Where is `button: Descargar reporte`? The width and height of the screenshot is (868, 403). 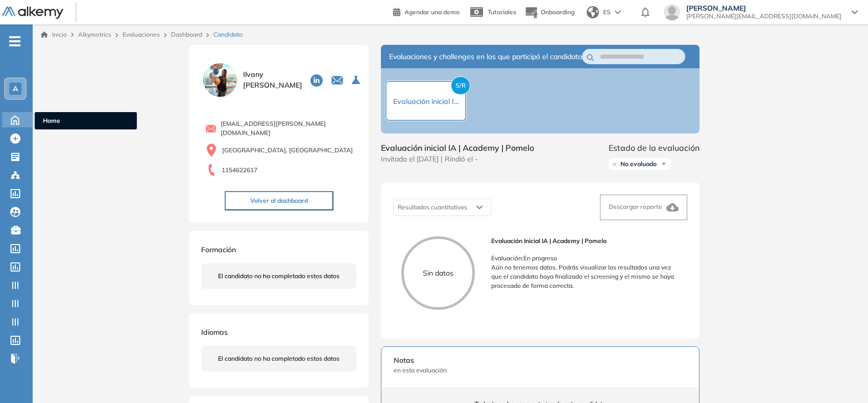
button: Descargar reporte is located at coordinates (643, 208).